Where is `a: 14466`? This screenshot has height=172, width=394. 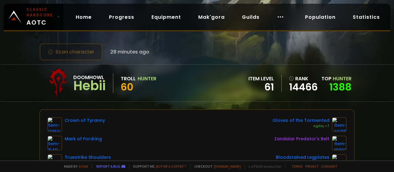 a: 14466 is located at coordinates (303, 87).